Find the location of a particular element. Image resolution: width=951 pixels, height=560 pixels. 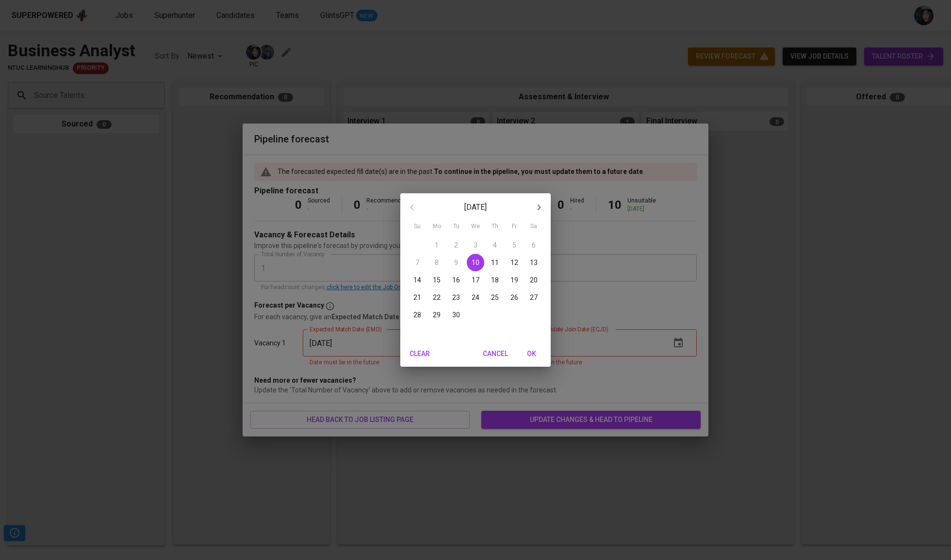

p: 23 is located at coordinates (456, 297).